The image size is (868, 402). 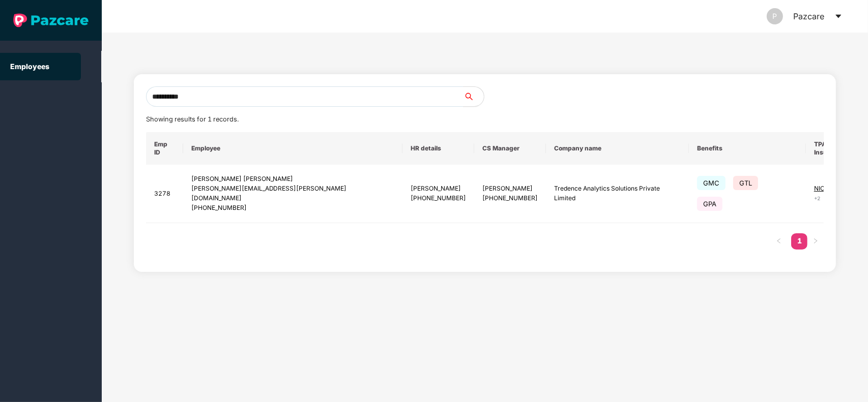 I want to click on span: + 2, so click(x=817, y=198).